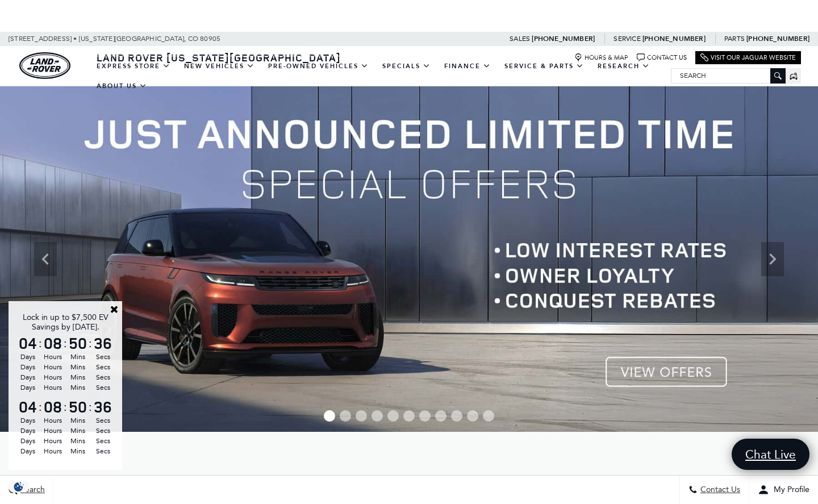 The height and width of the screenshot is (504, 818). What do you see at coordinates (748, 57) in the screenshot?
I see `a: Visit Our Jaguar Website` at bounding box center [748, 57].